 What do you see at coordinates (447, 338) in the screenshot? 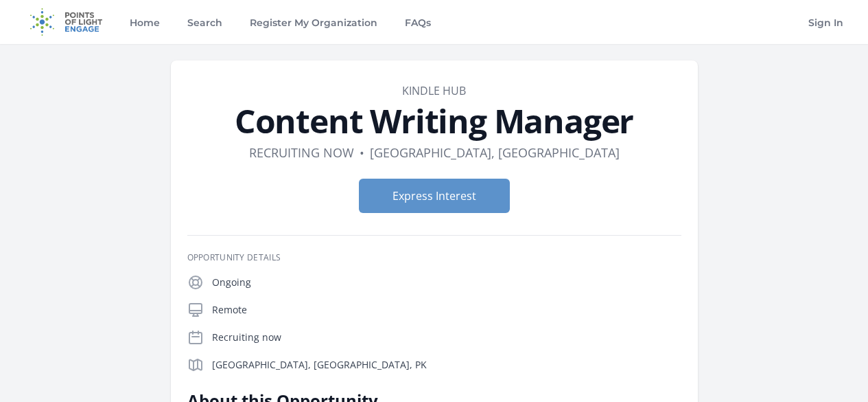
I see `p: Recruiting now` at bounding box center [447, 338].